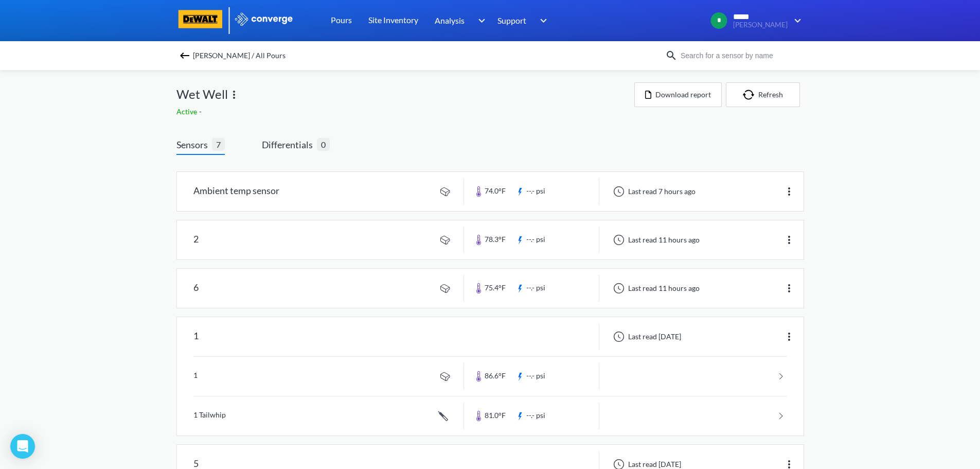 This screenshot has height=469, width=980. I want to click on button: Download report, so click(678, 95).